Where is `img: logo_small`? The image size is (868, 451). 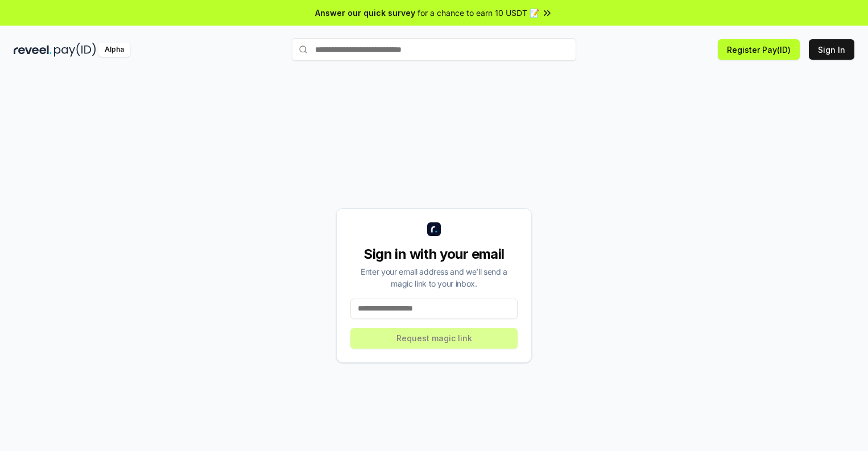
img: logo_small is located at coordinates (434, 229).